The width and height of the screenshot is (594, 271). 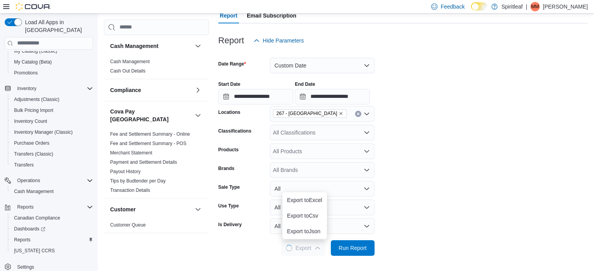 I want to click on p: Spiritleaf, so click(x=512, y=7).